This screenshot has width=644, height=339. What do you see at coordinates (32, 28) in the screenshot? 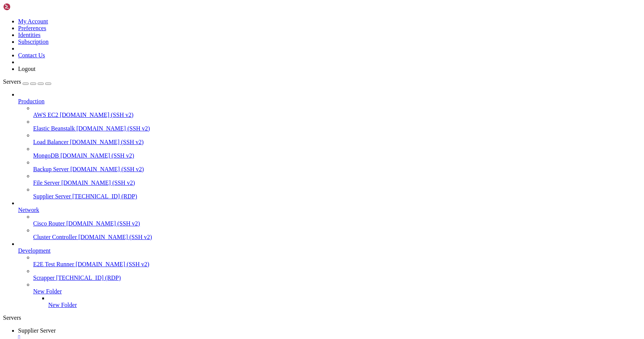
I see `a: Preferences` at bounding box center [32, 28].